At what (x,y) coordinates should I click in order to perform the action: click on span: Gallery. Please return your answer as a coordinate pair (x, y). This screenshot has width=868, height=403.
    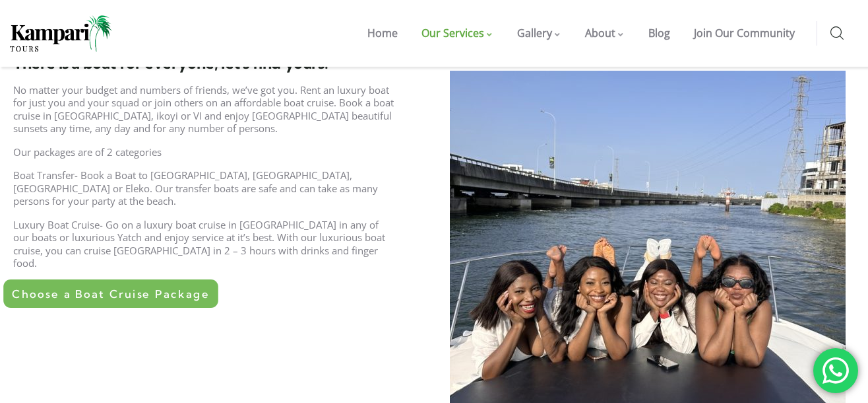
    Looking at the image, I should click on (535, 33).